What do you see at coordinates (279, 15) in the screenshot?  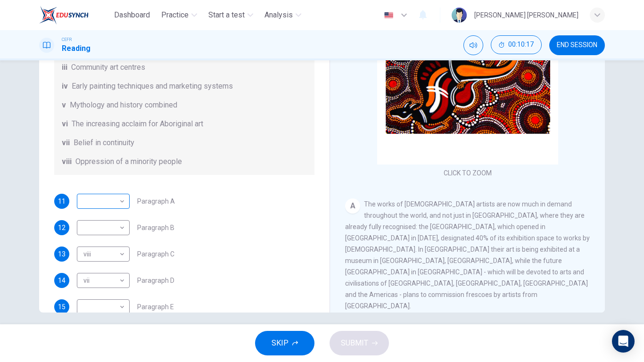 I see `span: Analysis` at bounding box center [279, 15].